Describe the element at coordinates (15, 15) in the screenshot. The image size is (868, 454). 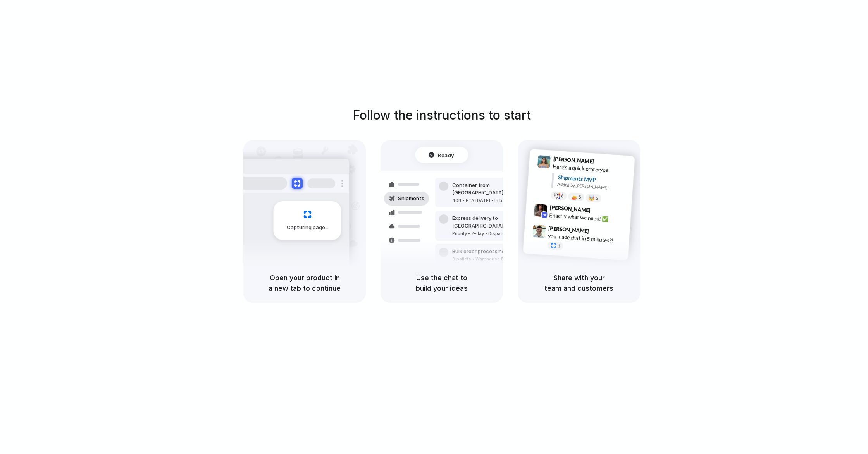
I see `img: logo_orange.svg` at that location.